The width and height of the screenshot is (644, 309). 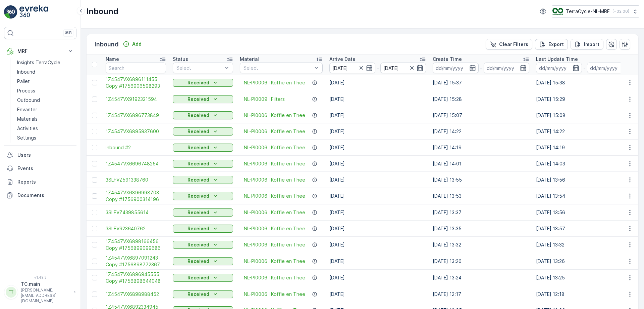 I want to click on button: MRF, so click(x=41, y=51).